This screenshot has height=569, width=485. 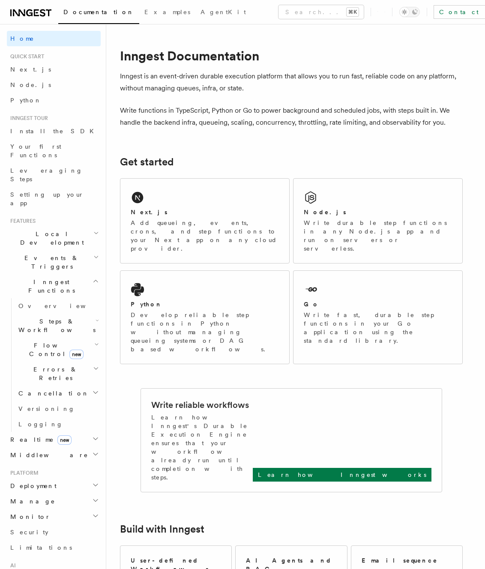 What do you see at coordinates (54, 350) in the screenshot?
I see `span: Flow Control` at bounding box center [54, 350].